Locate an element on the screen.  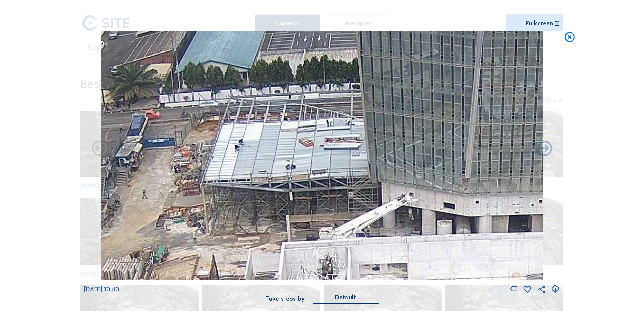
img: Image is located at coordinates (322, 155).